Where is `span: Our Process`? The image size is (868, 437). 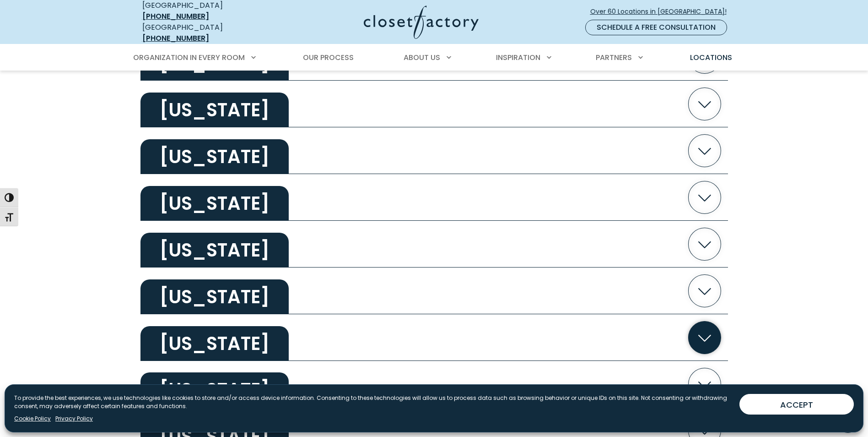
span: Our Process is located at coordinates (328, 57).